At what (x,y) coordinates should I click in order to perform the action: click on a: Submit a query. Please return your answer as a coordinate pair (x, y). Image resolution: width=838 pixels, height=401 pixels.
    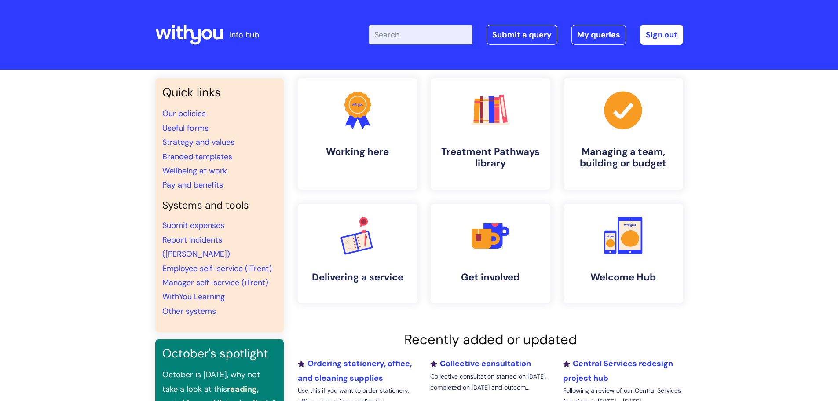
    Looking at the image, I should click on (522, 35).